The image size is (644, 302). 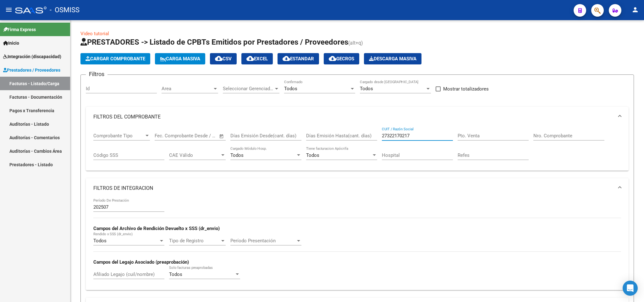 What do you see at coordinates (257, 59) in the screenshot?
I see `button: EXCEL` at bounding box center [257, 59].